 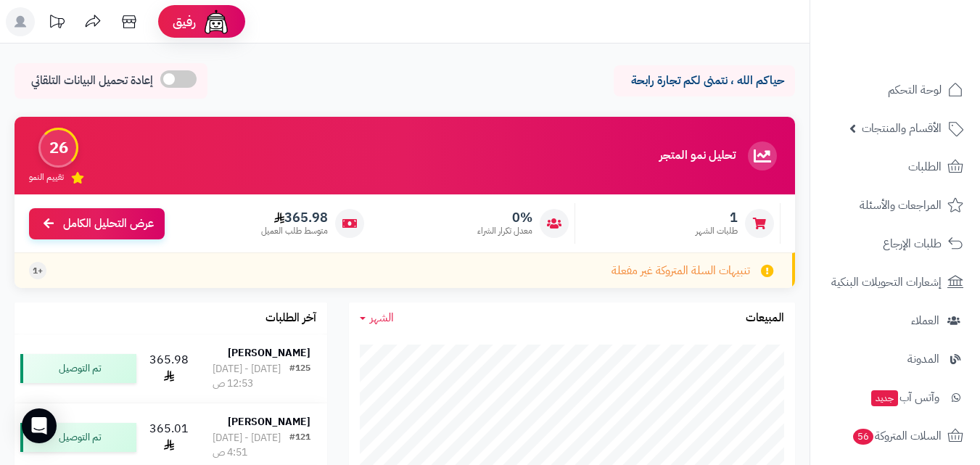 What do you see at coordinates (681, 271) in the screenshot?
I see `span: تنبيهات السلة المتروكة غير مفعلة` at bounding box center [681, 271].